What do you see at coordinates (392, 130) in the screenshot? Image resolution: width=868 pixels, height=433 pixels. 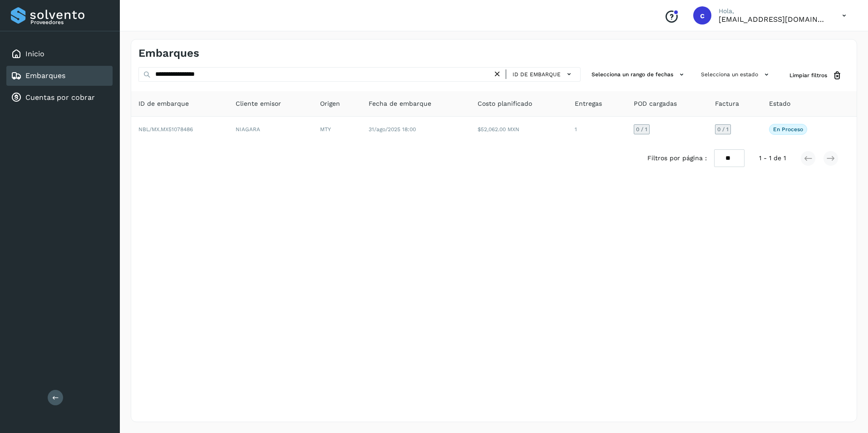 I see `span: 31/ago/2025 18:00` at bounding box center [392, 130].